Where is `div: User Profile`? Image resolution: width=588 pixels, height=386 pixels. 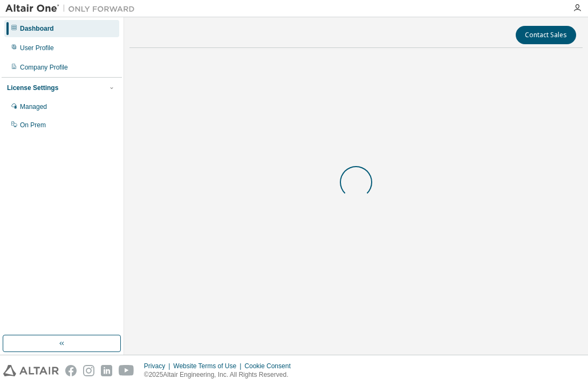
div: User Profile is located at coordinates (37, 48).